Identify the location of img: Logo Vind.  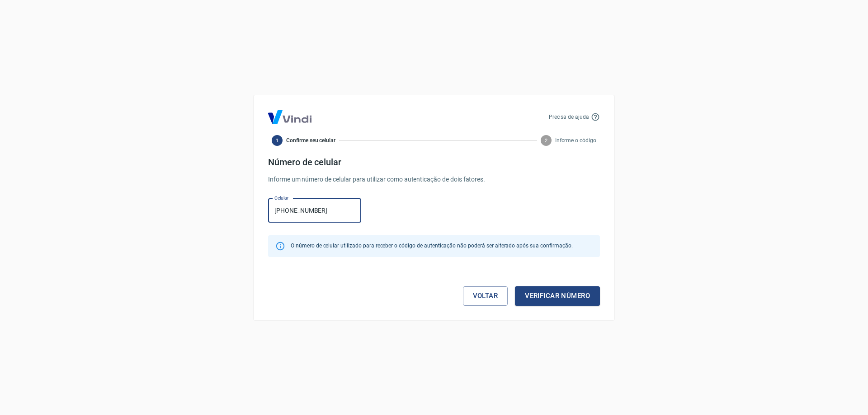
(290, 117).